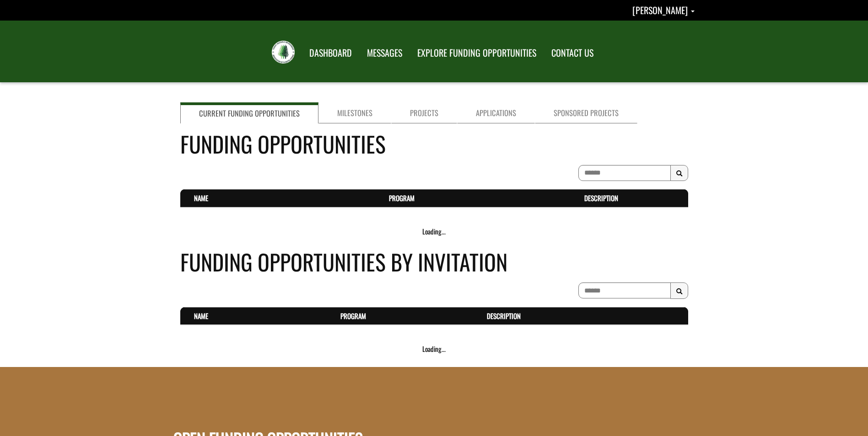  I want to click on h4: Funding Opportunities By Invitation, so click(434, 261).